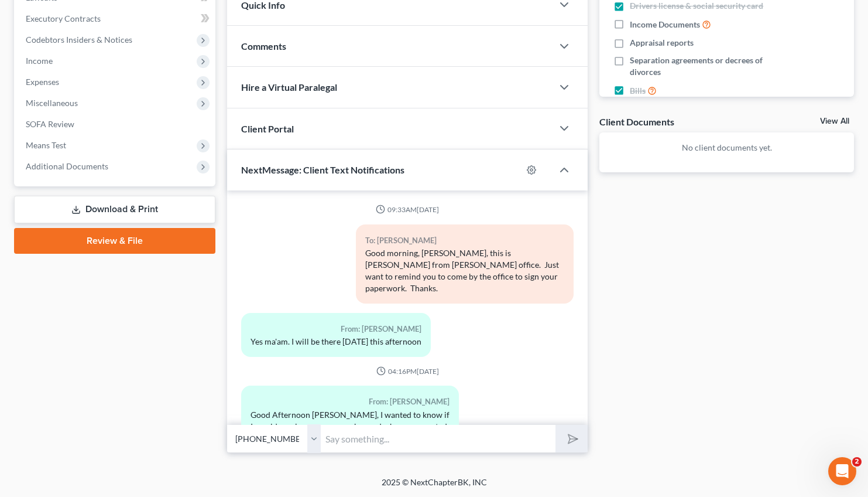 The height and width of the screenshot is (497, 868). What do you see at coordinates (116, 124) in the screenshot?
I see `a: SOFA Review` at bounding box center [116, 124].